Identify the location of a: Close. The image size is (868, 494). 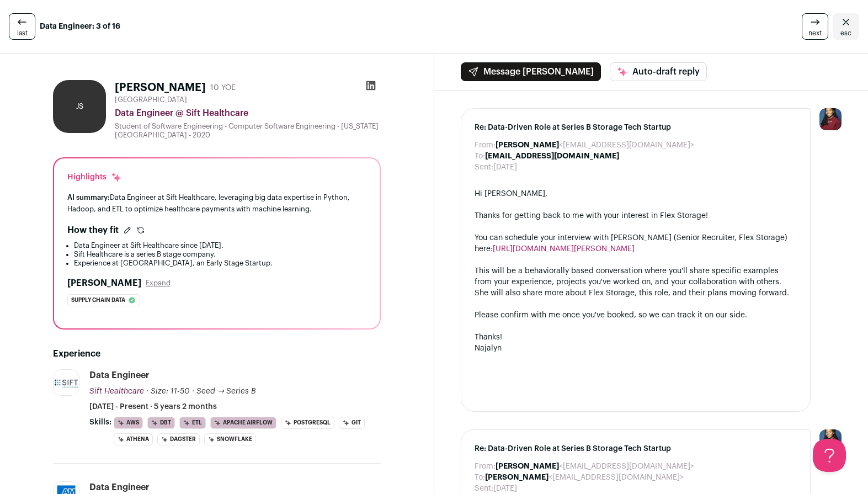
(846, 26).